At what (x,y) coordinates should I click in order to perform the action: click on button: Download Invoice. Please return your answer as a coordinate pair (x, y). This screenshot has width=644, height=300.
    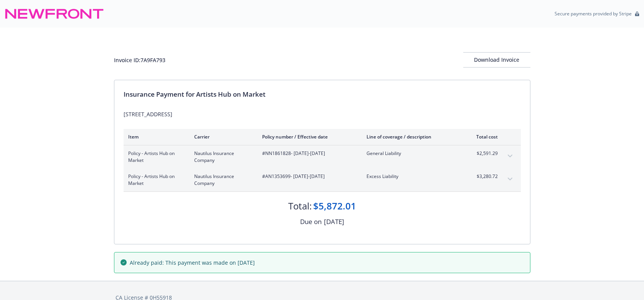
    Looking at the image, I should click on (496, 60).